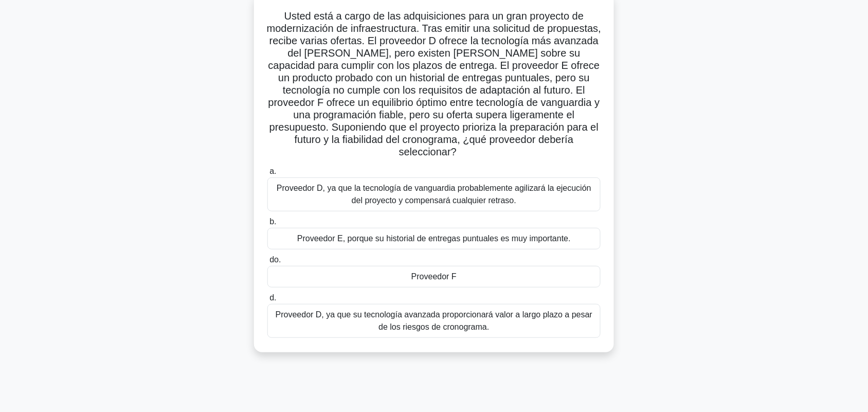  I want to click on font: Proveedor E, porque su historial de entregas puntuales es muy importante., so click(434, 239).